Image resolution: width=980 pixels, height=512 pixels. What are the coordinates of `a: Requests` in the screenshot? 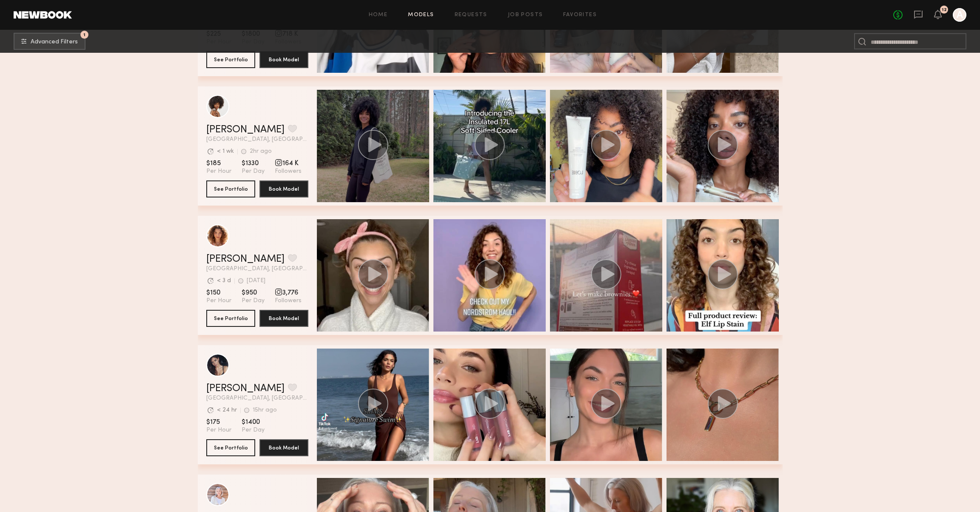 It's located at (471, 15).